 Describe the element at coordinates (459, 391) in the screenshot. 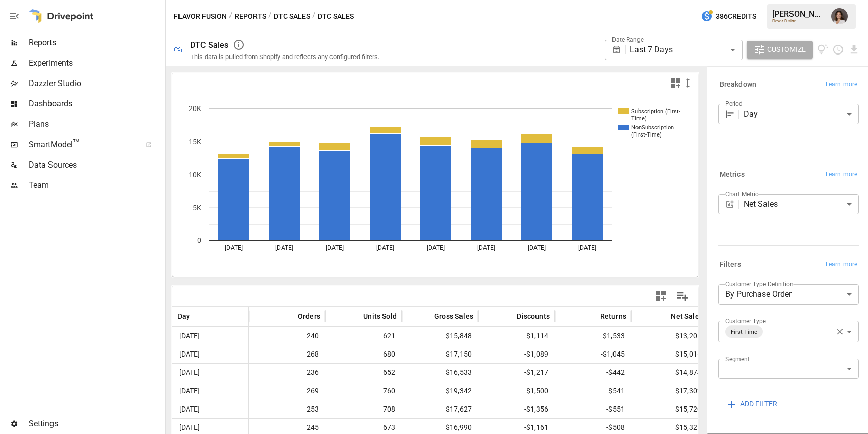

I see `span: $19,342` at that location.